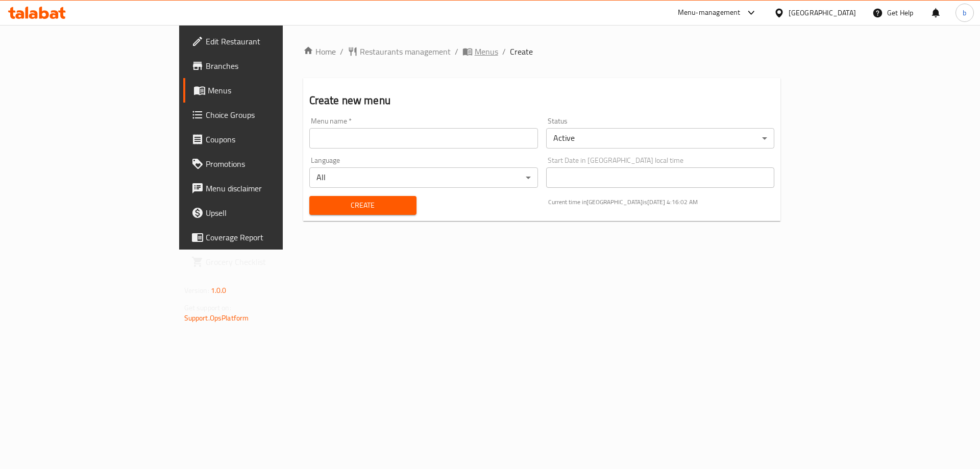  Describe the element at coordinates (270, 164) in the screenshot. I see `span: Promotions` at that location.